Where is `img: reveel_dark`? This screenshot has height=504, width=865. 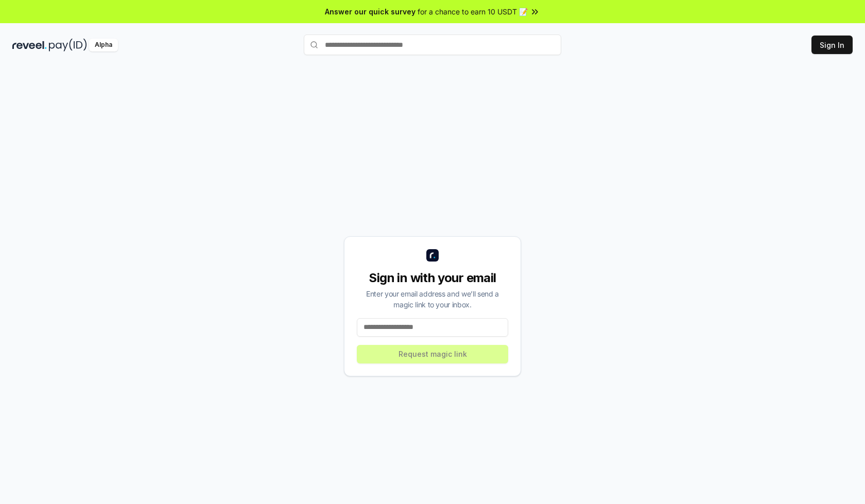 img: reveel_dark is located at coordinates (29, 45).